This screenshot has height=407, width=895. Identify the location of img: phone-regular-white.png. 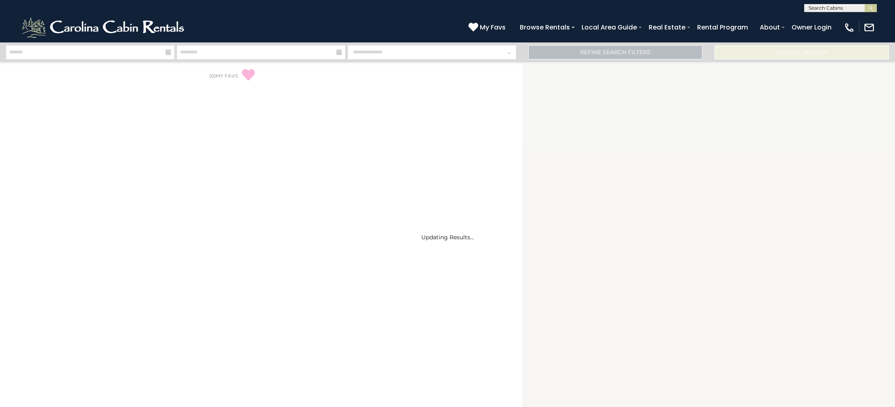
(849, 27).